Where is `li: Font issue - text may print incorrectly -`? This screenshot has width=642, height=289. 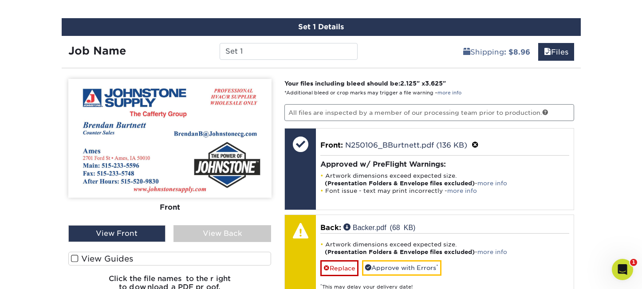 li: Font issue - text may print incorrectly - is located at coordinates (444, 191).